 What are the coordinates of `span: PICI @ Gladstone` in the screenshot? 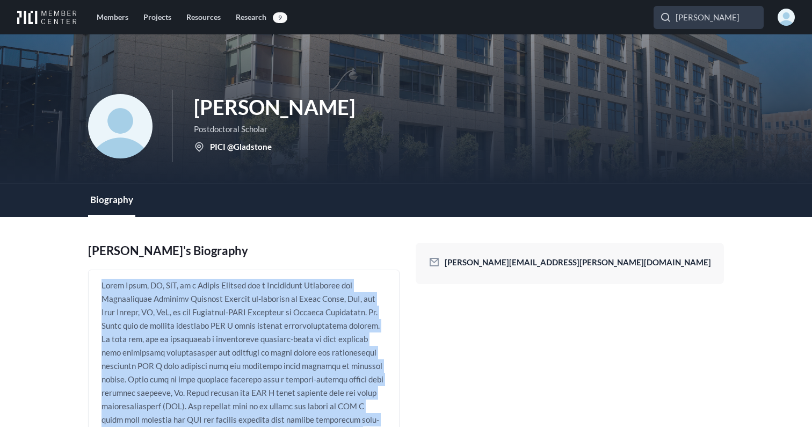 It's located at (241, 147).